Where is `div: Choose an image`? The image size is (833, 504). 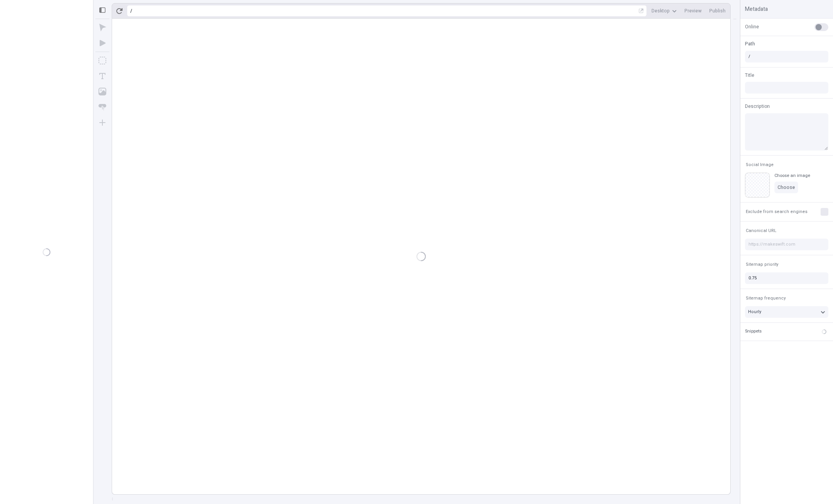 div: Choose an image is located at coordinates (793, 175).